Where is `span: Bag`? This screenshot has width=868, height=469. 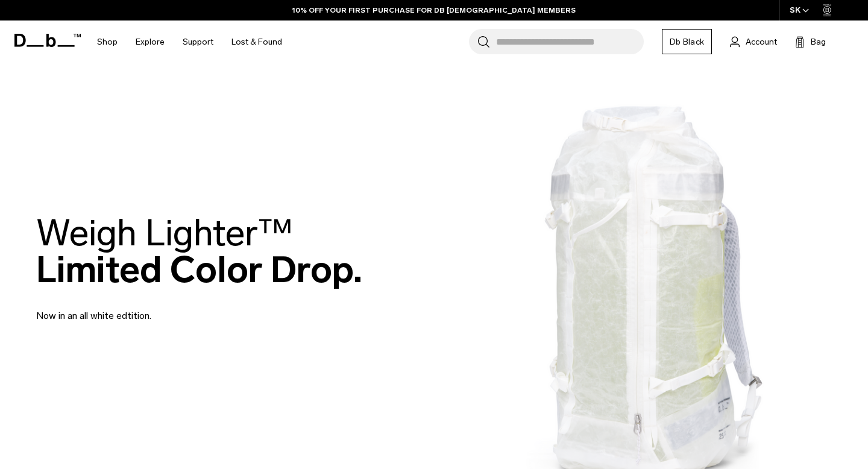
span: Bag is located at coordinates (818, 42).